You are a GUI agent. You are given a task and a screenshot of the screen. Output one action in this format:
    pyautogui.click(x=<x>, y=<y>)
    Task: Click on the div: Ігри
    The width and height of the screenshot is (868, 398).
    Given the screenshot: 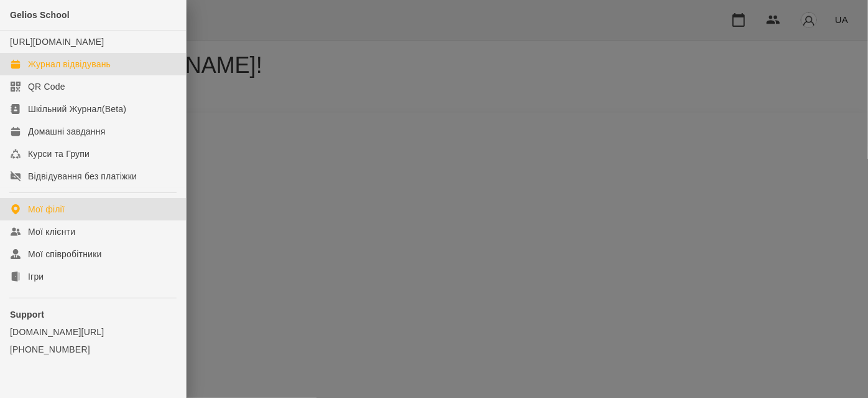 What is the action you would take?
    pyautogui.click(x=35, y=277)
    